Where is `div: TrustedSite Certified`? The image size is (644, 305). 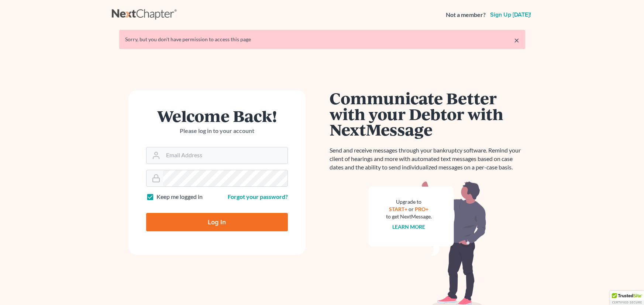
div: TrustedSite Certified is located at coordinates (627, 298).